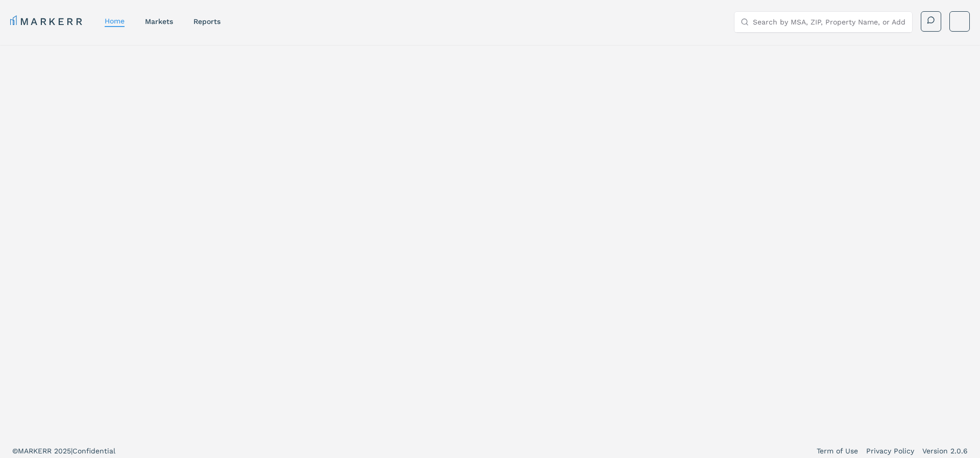  I want to click on input: Search by MSA, ZIP, Property Name, or Address, so click(829, 22).